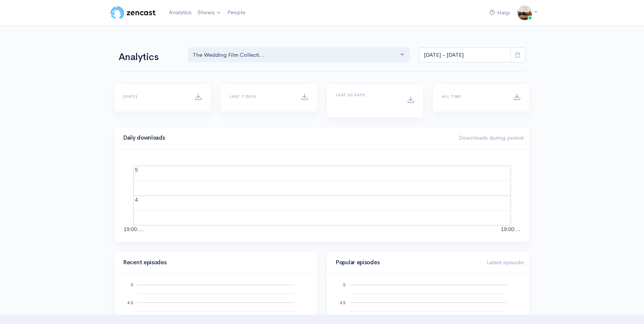 The width and height of the screenshot is (644, 324). Describe the element at coordinates (299, 55) in the screenshot. I see `button: The Wedding Film Collecti...` at that location.